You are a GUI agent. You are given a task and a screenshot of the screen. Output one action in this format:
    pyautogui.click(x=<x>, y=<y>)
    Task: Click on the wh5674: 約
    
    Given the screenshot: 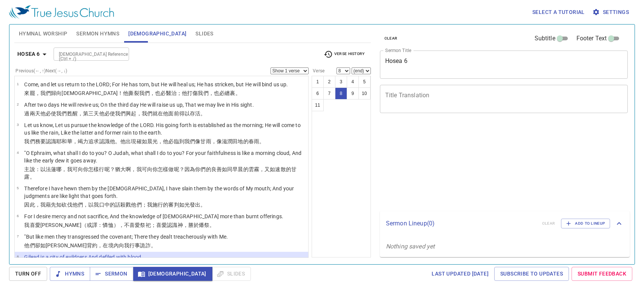 What is the action you would take?
    pyautogui.click(x=124, y=245)
    